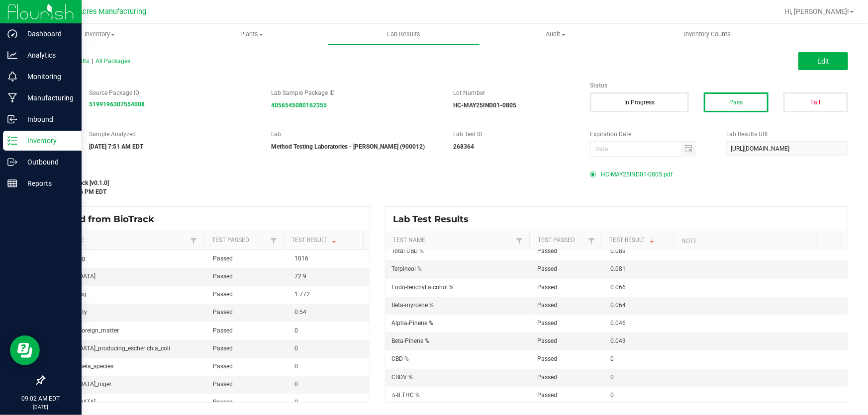  I want to click on p: Dashboard, so click(47, 34).